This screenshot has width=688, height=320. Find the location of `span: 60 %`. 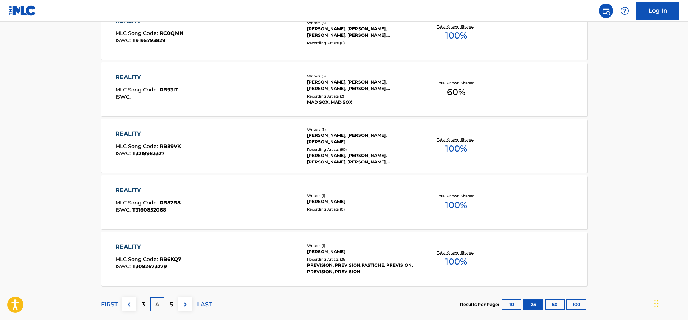

span: 60 % is located at coordinates (456, 92).